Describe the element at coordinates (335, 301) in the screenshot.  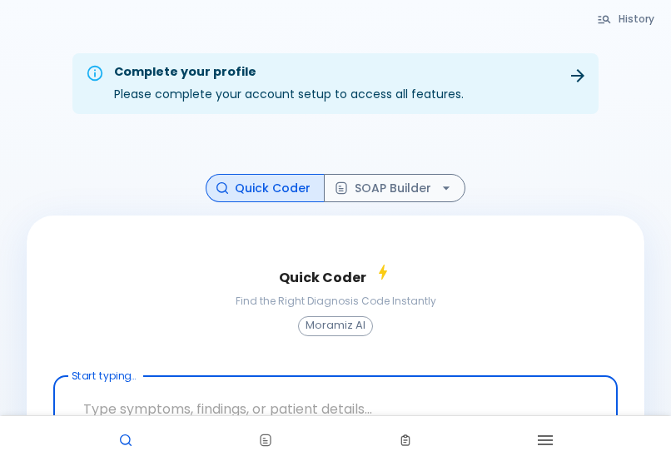
I see `span: Find the Right Diagnosis Code Instantly` at that location.